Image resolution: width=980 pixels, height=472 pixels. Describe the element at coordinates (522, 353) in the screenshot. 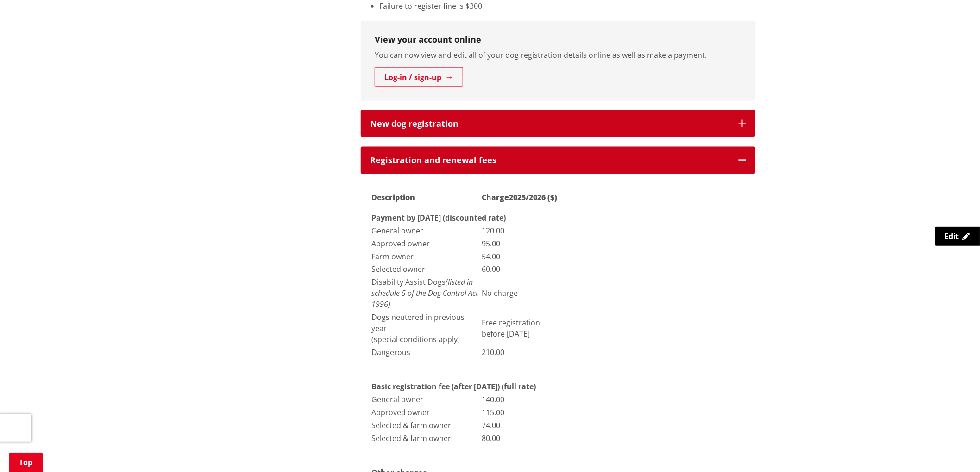

I see `td: 210.00` at that location.